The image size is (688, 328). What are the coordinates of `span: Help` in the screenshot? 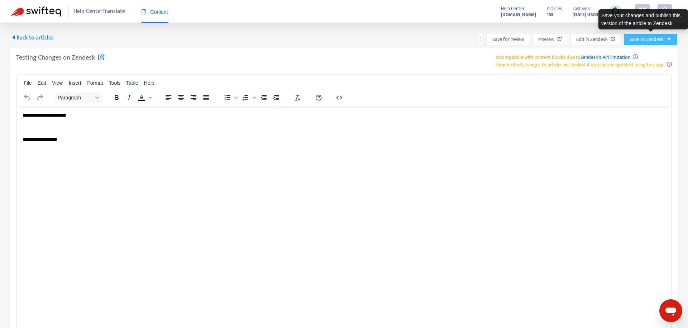 It's located at (149, 83).